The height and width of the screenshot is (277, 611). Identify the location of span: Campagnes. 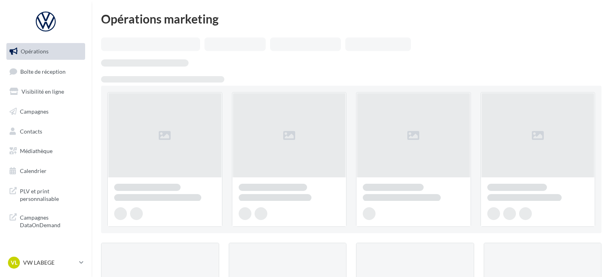
(34, 111).